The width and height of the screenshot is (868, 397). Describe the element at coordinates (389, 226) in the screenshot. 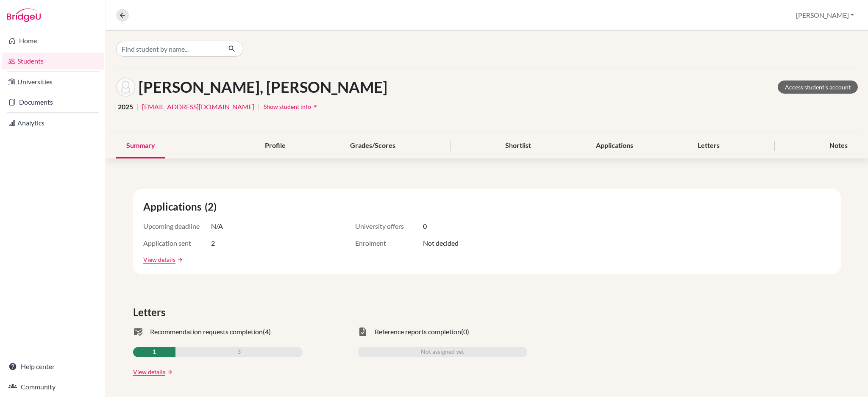

I see `span: University offers` at that location.